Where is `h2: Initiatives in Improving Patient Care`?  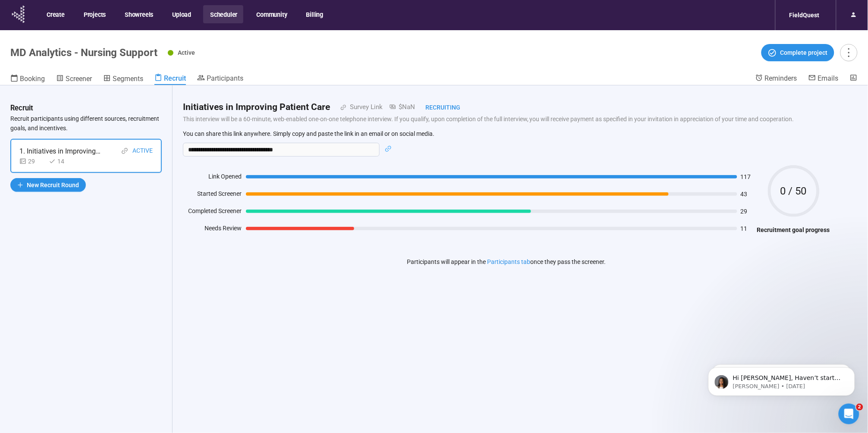
h2: Initiatives in Improving Patient Care is located at coordinates (256, 107).